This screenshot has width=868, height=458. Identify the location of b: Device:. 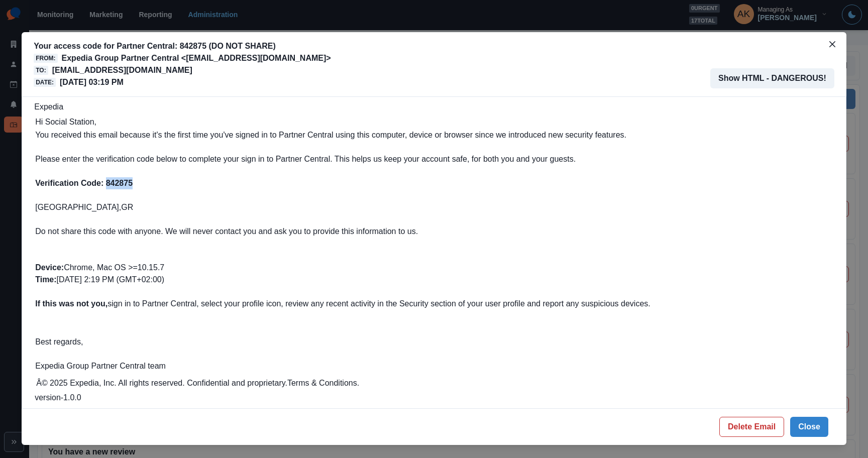
(49, 267).